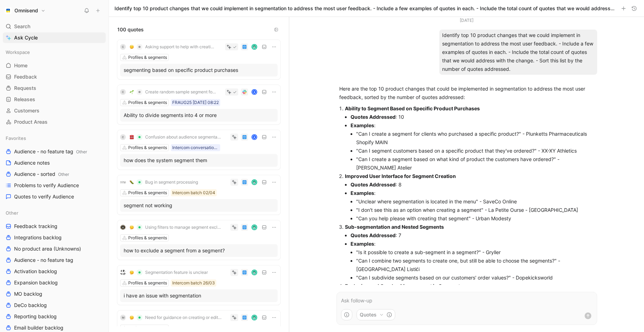 The width and height of the screenshot is (644, 332). What do you see at coordinates (54, 151) in the screenshot?
I see `a: Audience - no feature tagOther` at bounding box center [54, 151].